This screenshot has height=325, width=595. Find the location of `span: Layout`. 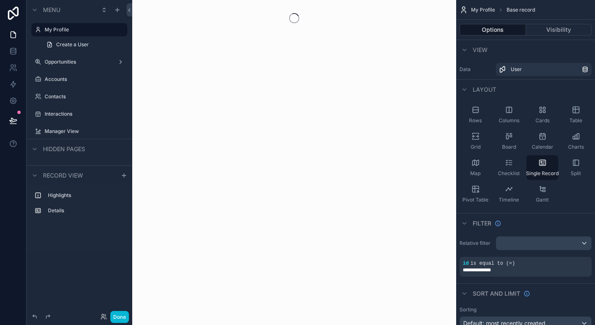

span: Layout is located at coordinates (484, 90).